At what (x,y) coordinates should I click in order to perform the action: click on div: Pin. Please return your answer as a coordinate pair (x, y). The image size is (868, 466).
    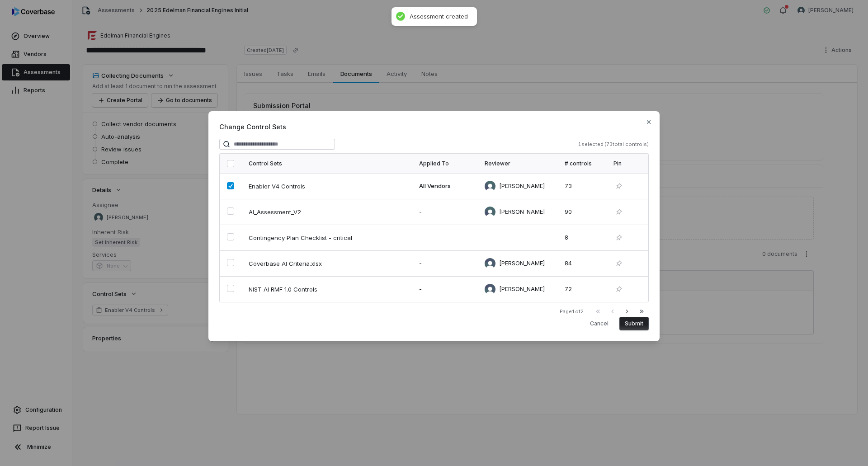
    Looking at the image, I should click on (627, 164).